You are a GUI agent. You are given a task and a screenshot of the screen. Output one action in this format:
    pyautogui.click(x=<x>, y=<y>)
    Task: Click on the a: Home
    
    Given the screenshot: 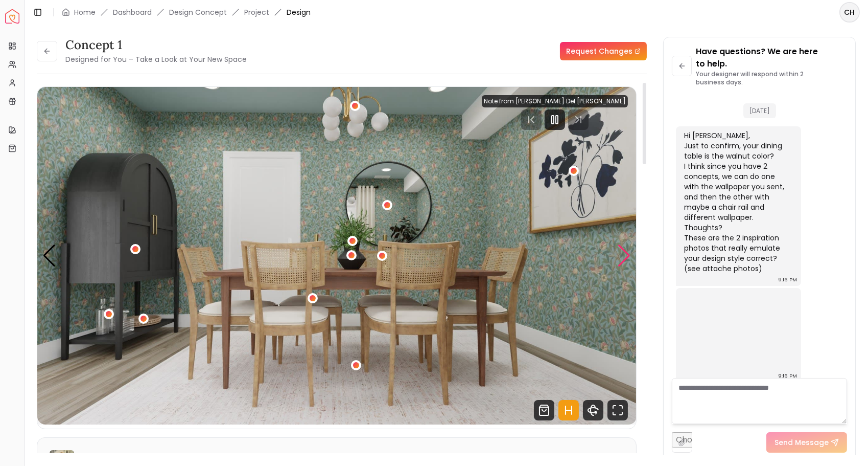 What is the action you would take?
    pyautogui.click(x=85, y=12)
    